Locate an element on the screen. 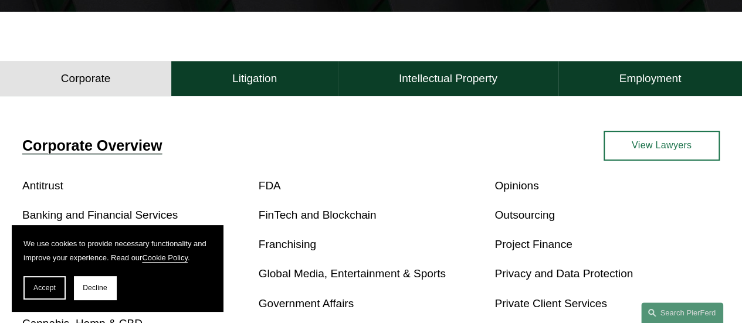 This screenshot has height=323, width=742. span: Decline is located at coordinates (95, 288).